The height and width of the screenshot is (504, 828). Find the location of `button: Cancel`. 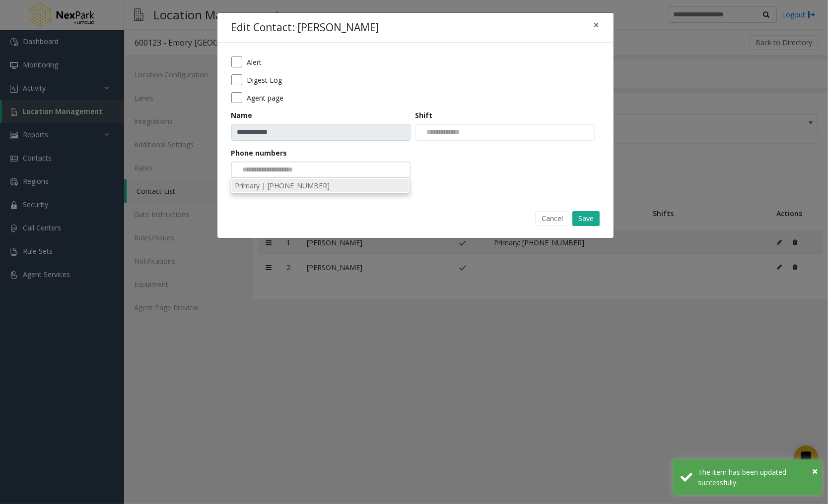

button: Cancel is located at coordinates (552, 219).